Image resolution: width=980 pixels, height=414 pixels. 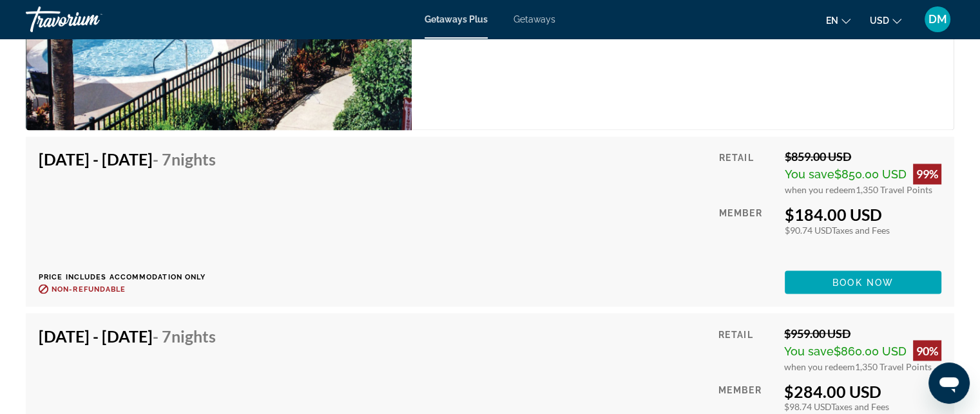 I want to click on div: $184.00 USD, so click(x=863, y=214).